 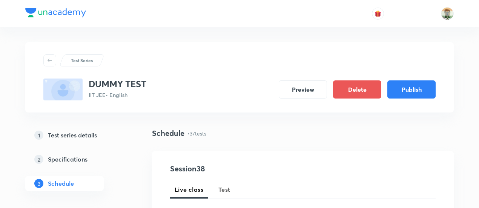 What do you see at coordinates (68, 159) in the screenshot?
I see `h5: Specifications` at bounding box center [68, 159].